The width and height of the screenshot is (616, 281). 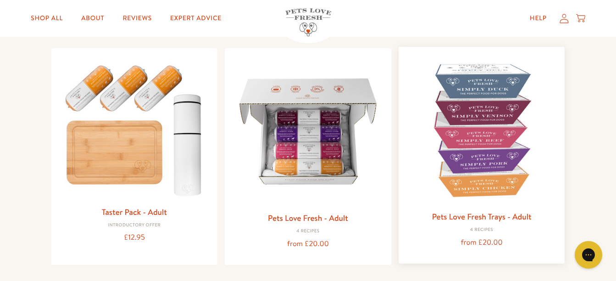 What do you see at coordinates (308, 131) in the screenshot?
I see `img: Pets Love Fresh - Adult` at bounding box center [308, 131].